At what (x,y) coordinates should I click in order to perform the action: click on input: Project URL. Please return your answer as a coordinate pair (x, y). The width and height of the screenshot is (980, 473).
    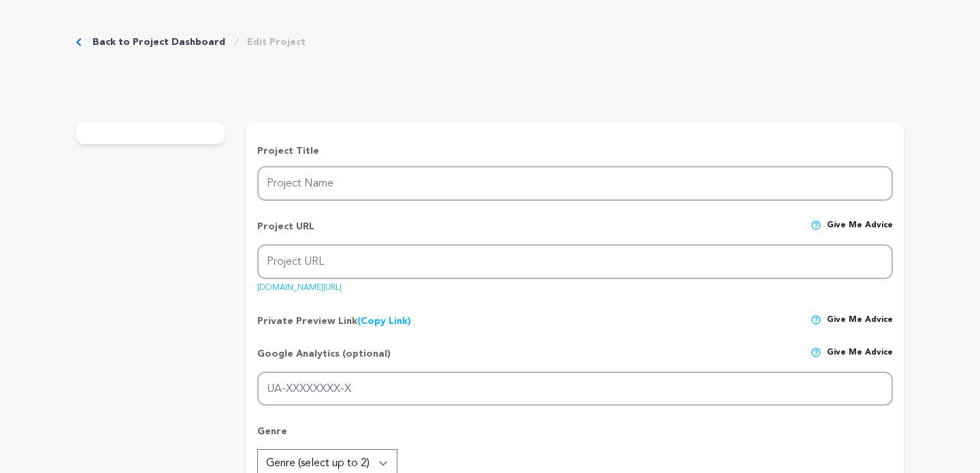
    Looking at the image, I should click on (575, 262).